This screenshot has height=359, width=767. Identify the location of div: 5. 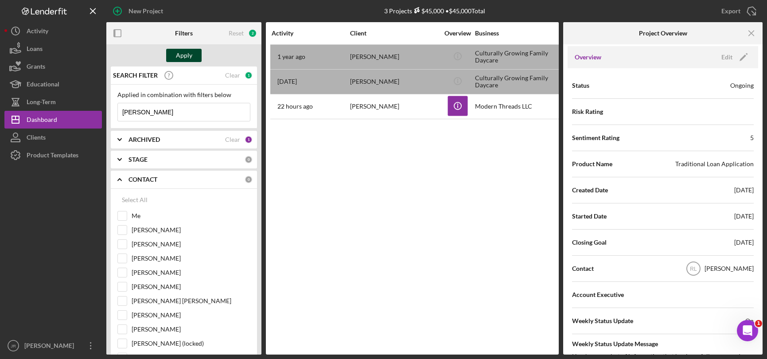
(752, 138).